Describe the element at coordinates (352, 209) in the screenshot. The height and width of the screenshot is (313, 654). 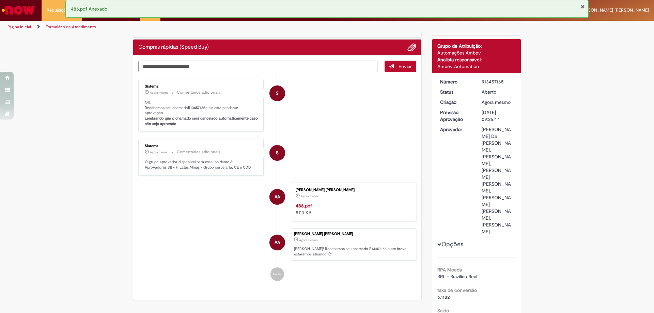
I see `div: 57.3 KB` at that location.